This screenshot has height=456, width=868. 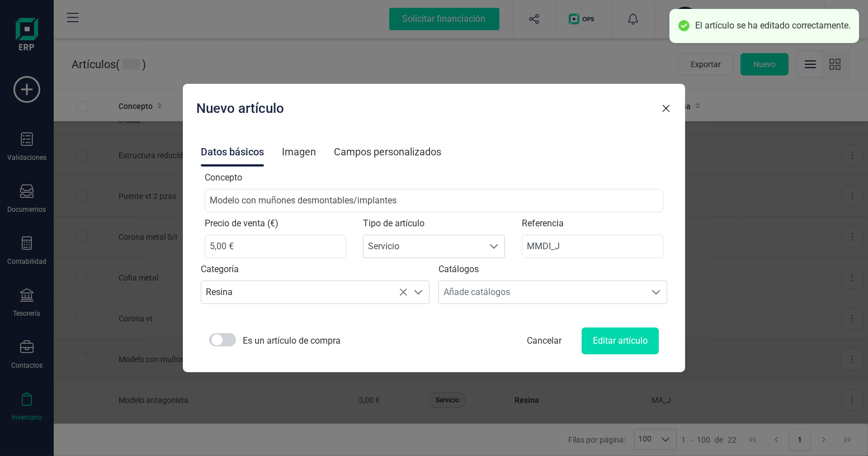 What do you see at coordinates (291, 341) in the screenshot?
I see `span: Es un artículo de compra` at bounding box center [291, 341].